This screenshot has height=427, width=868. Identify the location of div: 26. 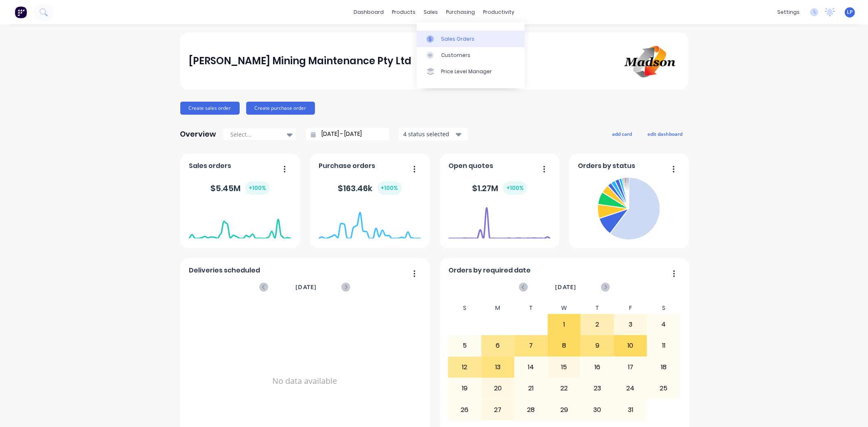
(464, 410).